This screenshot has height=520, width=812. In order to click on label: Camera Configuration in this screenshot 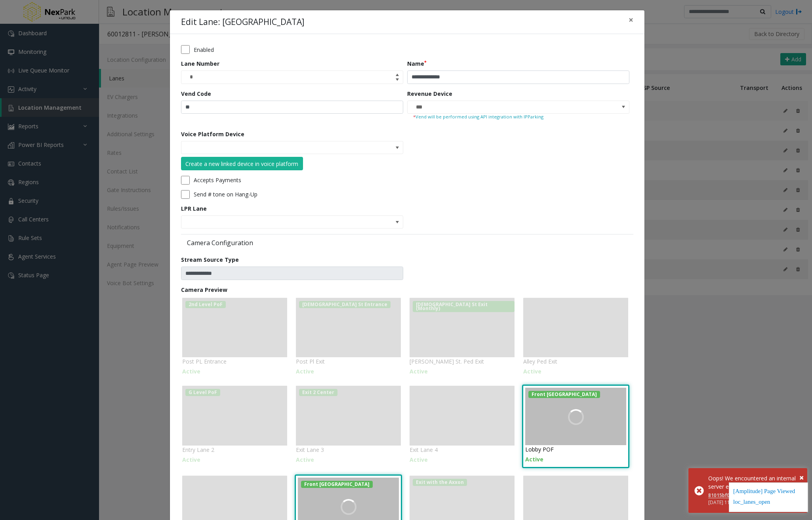, I will do `click(293, 243)`.